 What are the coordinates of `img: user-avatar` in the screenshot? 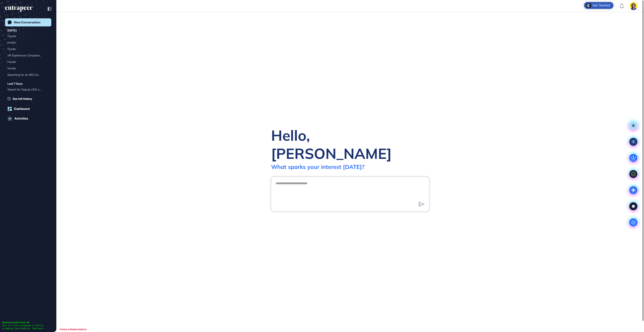 It's located at (633, 6).